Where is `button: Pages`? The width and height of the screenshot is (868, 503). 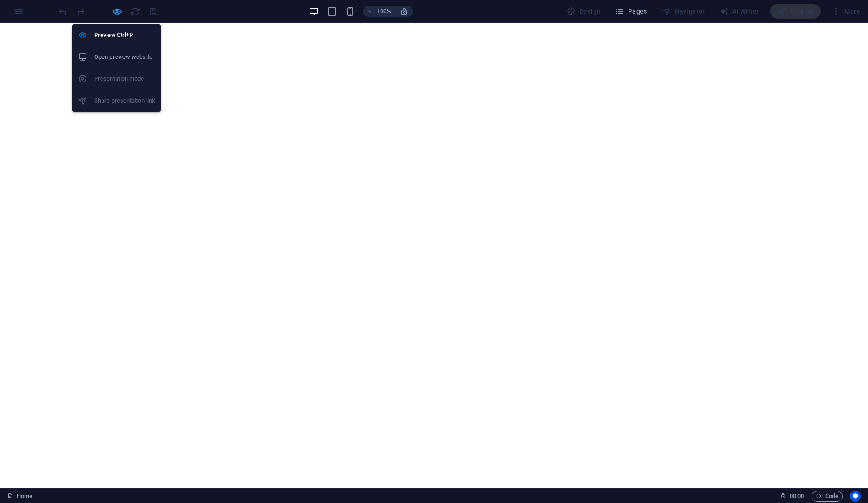 button: Pages is located at coordinates (630, 11).